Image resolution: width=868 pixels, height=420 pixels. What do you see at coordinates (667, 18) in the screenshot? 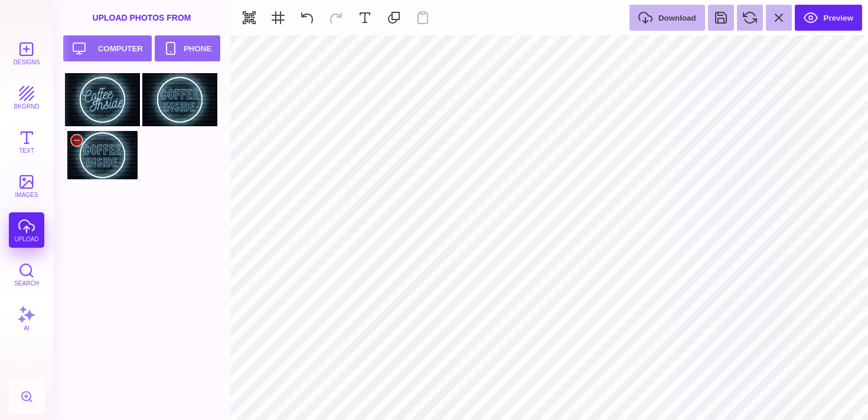
I see `button: Download` at bounding box center [667, 18].